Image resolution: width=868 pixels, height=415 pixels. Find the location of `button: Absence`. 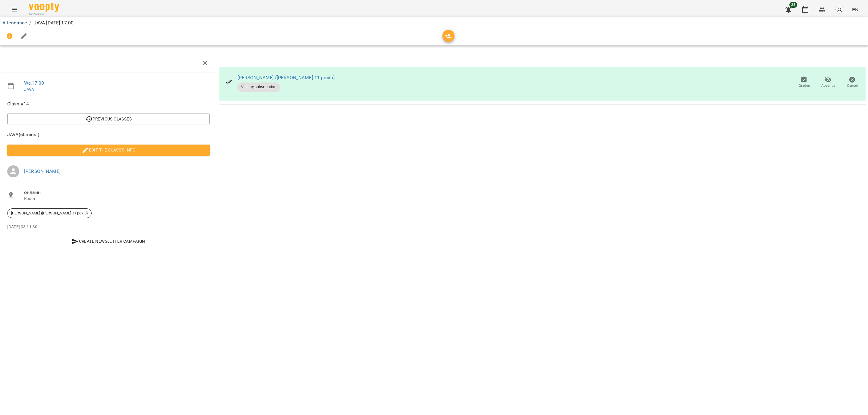

button: Absence is located at coordinates (828, 82).